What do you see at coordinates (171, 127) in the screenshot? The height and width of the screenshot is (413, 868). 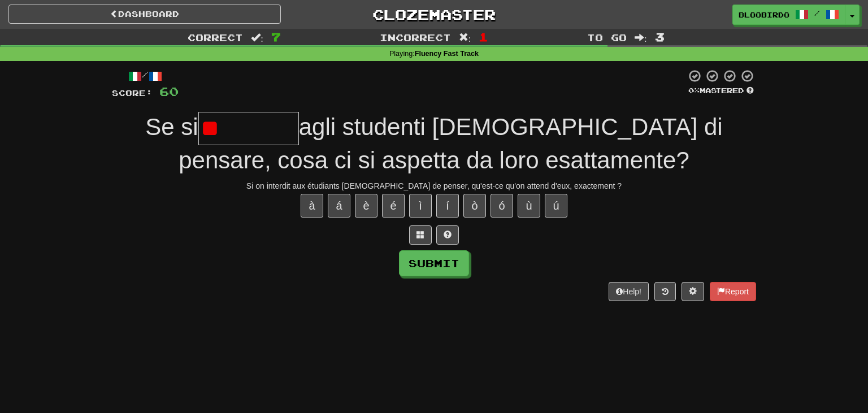 I see `span: Se si` at bounding box center [171, 127].